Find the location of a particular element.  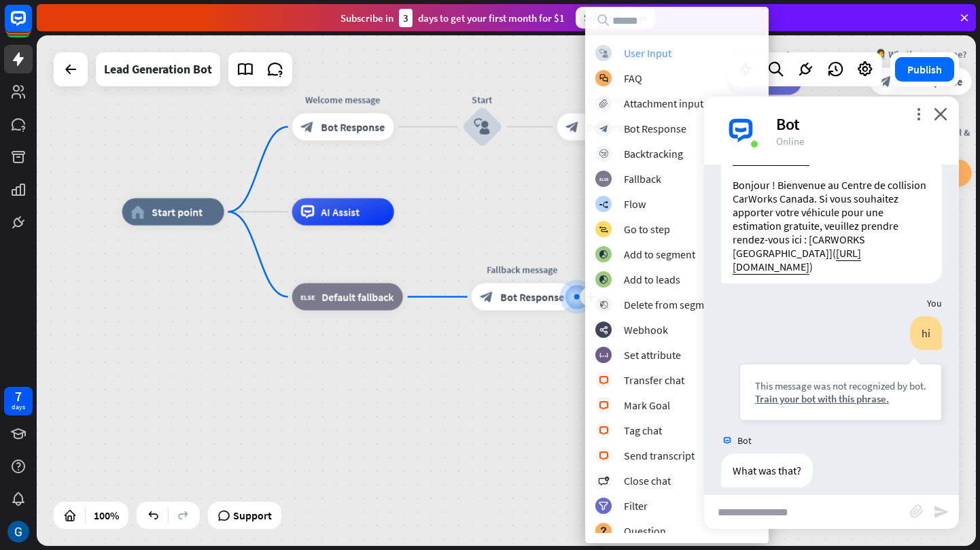

div: Online is located at coordinates (859, 141).